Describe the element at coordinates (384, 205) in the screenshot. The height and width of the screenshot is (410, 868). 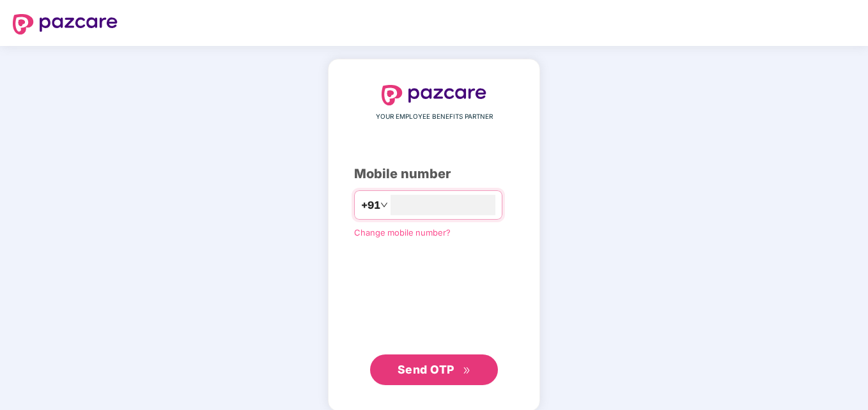
I see `span: down` at that location.